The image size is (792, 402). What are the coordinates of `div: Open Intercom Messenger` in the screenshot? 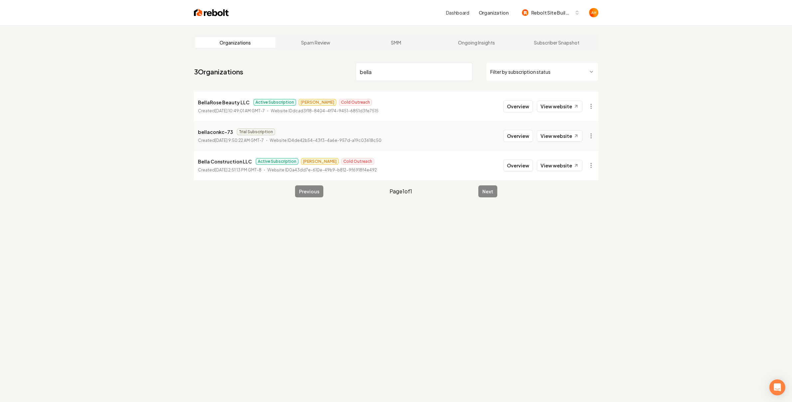 It's located at (777, 388).